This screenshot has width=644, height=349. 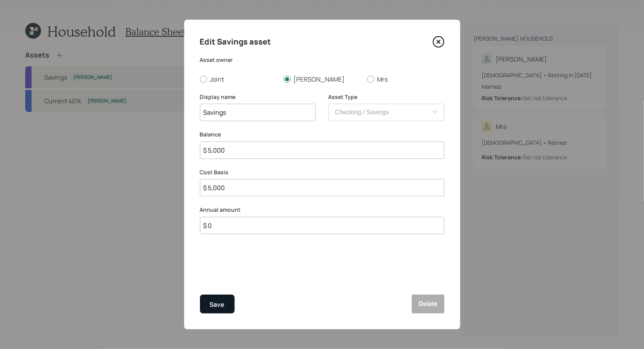 I want to click on label: Annual amount, so click(x=322, y=209).